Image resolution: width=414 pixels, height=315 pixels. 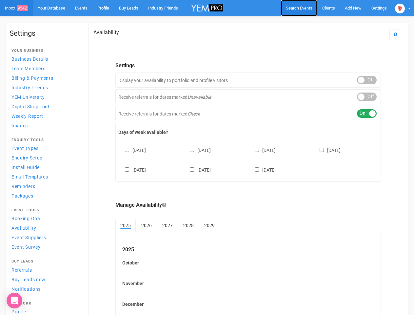 I want to click on span: 9542, so click(x=22, y=8).